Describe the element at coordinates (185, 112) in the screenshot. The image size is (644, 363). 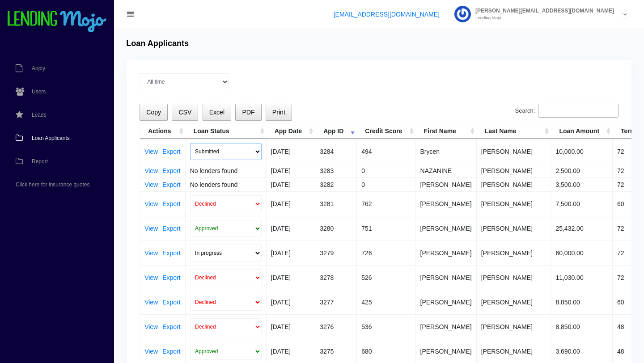
I see `span: CSV` at that location.